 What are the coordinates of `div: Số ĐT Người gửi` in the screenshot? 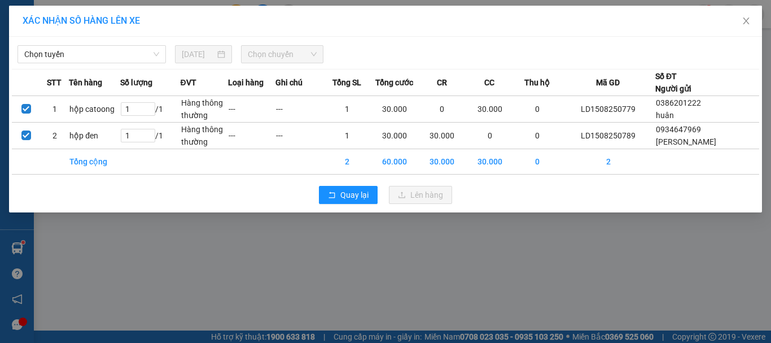 It's located at (673, 82).